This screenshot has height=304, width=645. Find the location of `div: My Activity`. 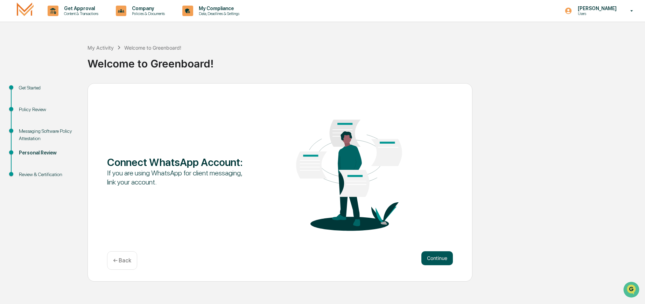

div: My Activity is located at coordinates (100, 48).